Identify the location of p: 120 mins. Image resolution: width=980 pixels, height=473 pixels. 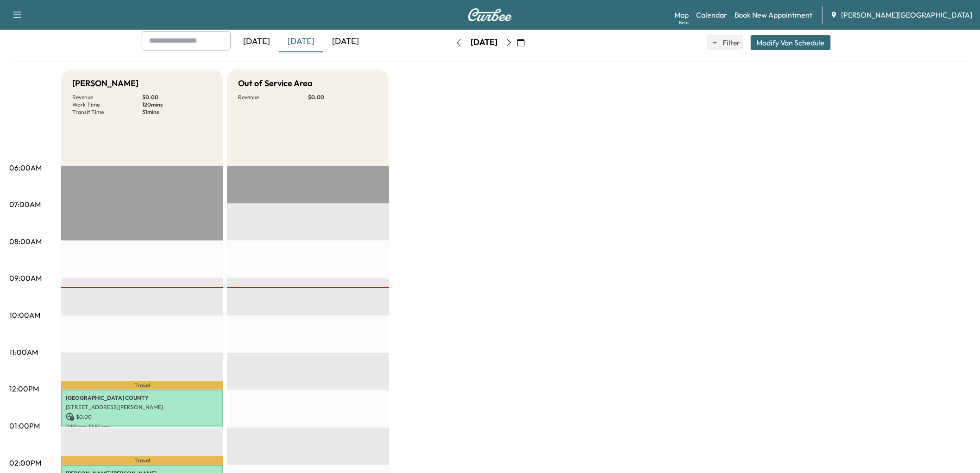
(177, 105).